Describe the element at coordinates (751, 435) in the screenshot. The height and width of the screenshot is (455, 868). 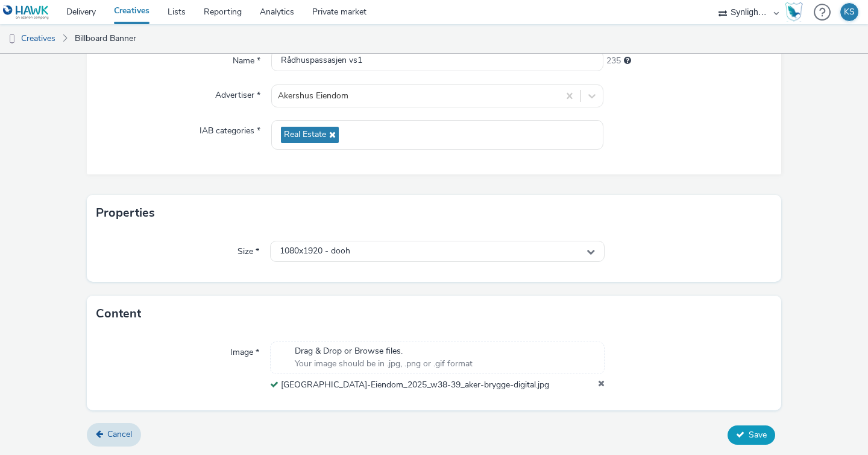
I see `button: Save` at that location.